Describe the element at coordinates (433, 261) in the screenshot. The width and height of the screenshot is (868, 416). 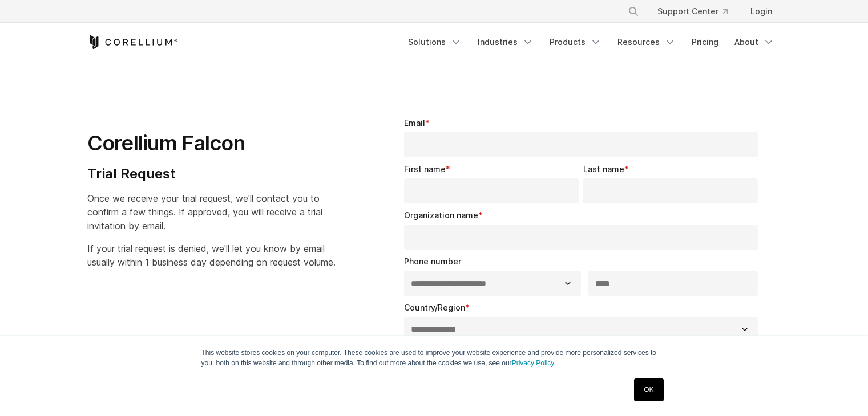
I see `span: Phone number` at that location.